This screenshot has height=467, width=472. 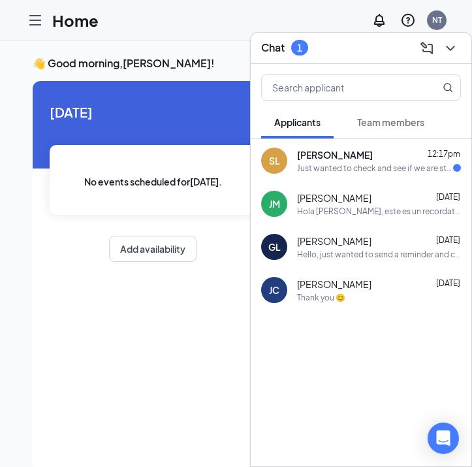 What do you see at coordinates (339, 87) in the screenshot?
I see `input: Search applicant` at bounding box center [339, 87].